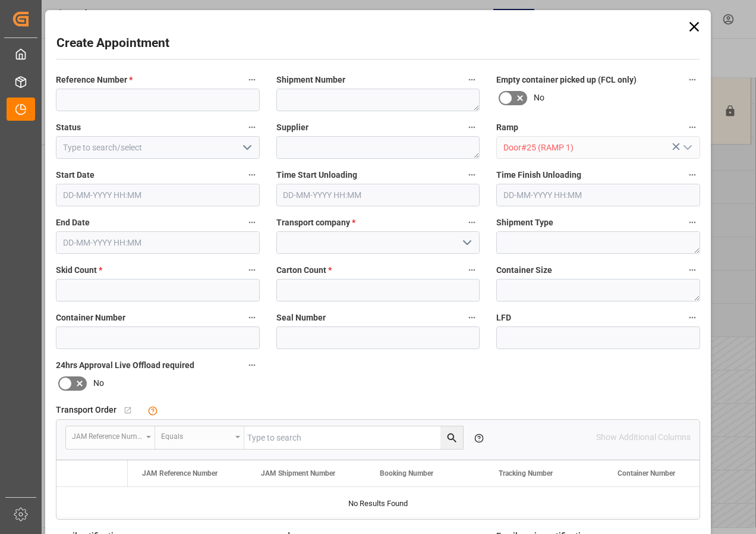  What do you see at coordinates (317, 175) in the screenshot?
I see `span: Time Start Unloading` at bounding box center [317, 175].